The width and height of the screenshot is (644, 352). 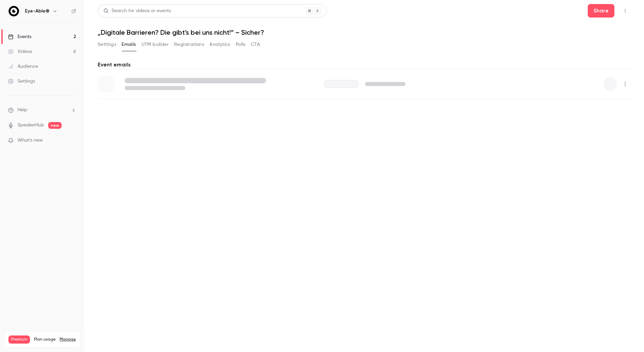 I want to click on button: Analytics, so click(x=220, y=44).